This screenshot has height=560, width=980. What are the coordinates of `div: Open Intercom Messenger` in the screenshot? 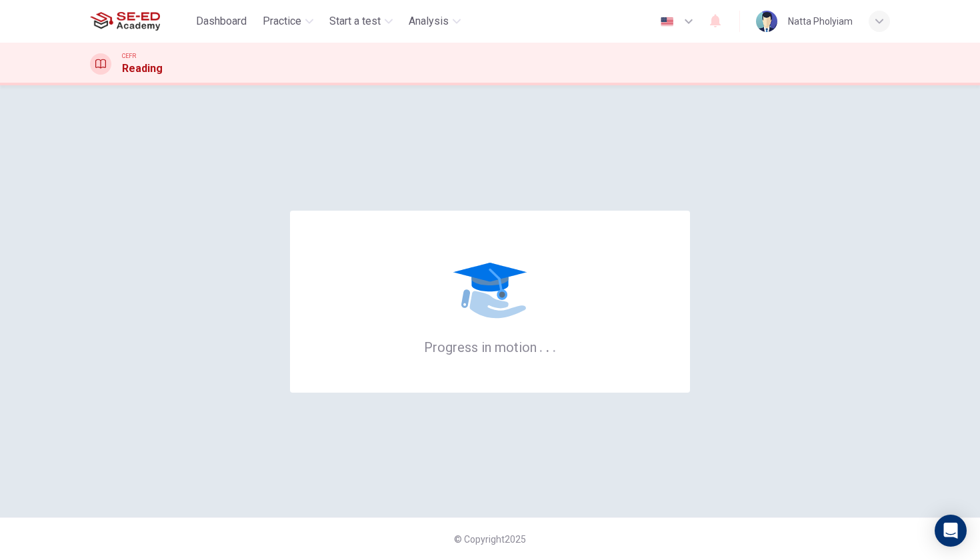 It's located at (951, 531).